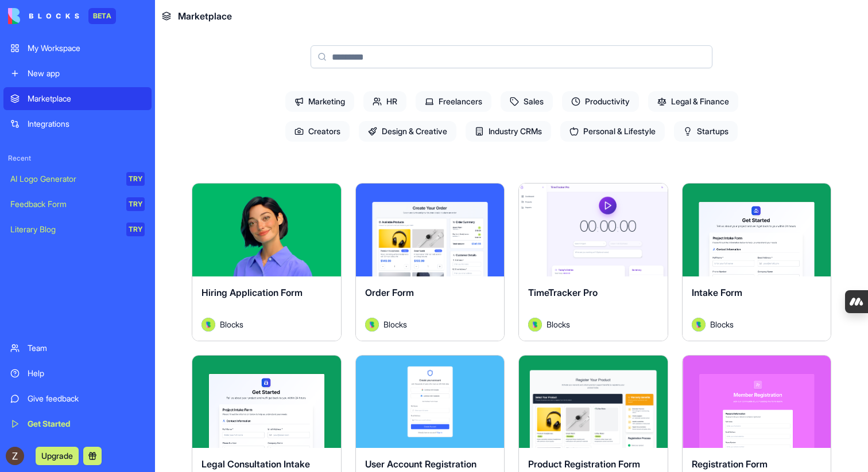 This screenshot has width=868, height=472. Describe the element at coordinates (86, 99) in the screenshot. I see `div: Marketplace` at that location.